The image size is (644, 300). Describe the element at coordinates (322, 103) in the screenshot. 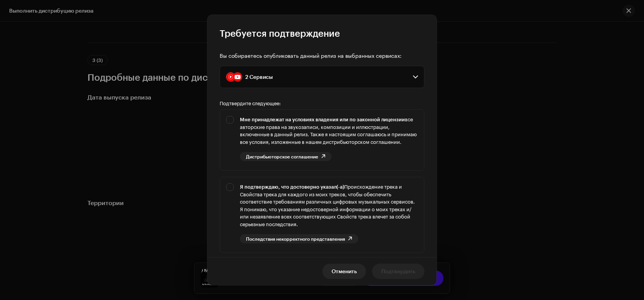

I see `div: Подтвердите следующее:` at that location.